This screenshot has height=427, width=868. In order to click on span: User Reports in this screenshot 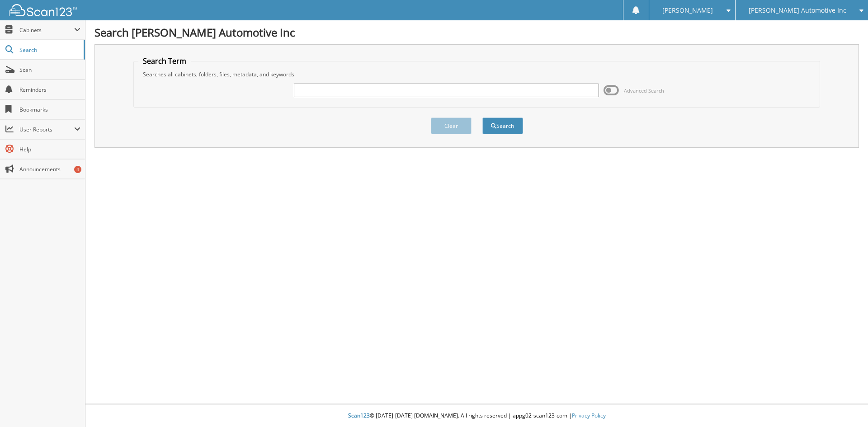, I will do `click(47, 129)`.